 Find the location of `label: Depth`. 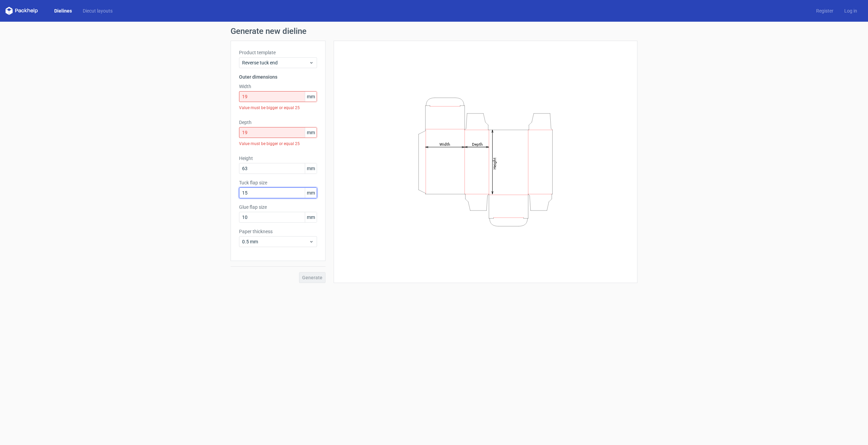

label: Depth is located at coordinates (278, 122).